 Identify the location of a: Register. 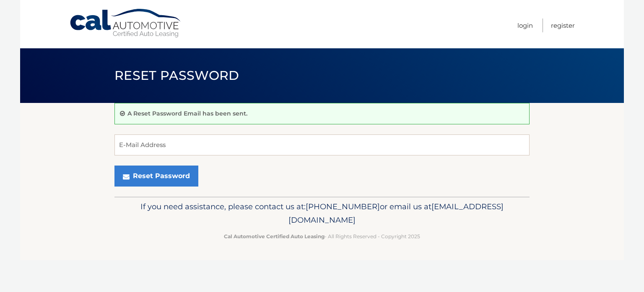
(563, 25).